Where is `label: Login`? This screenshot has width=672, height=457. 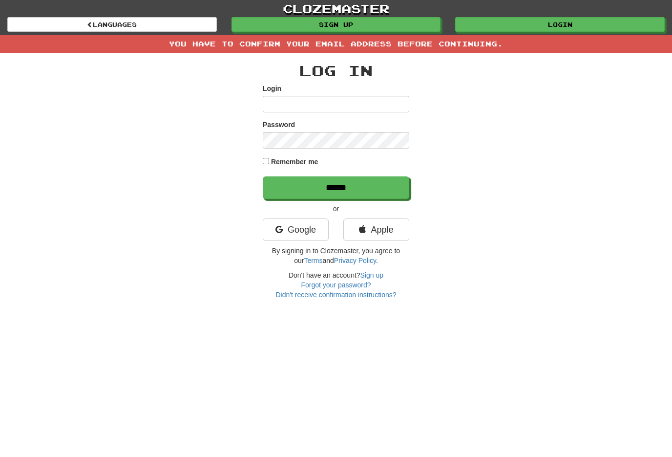
label: Login is located at coordinates (272, 88).